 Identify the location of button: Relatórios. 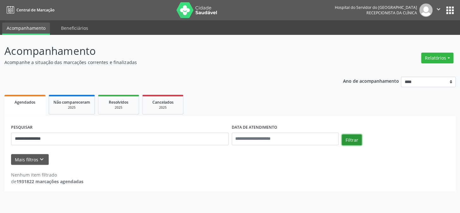
(437, 58).